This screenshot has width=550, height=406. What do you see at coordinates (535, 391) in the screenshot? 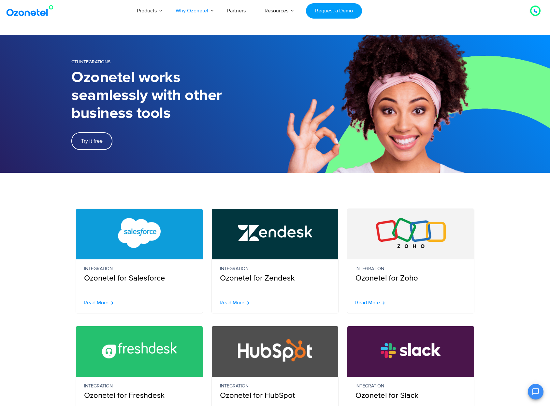
I see `button: Open chat` at bounding box center [535, 391].